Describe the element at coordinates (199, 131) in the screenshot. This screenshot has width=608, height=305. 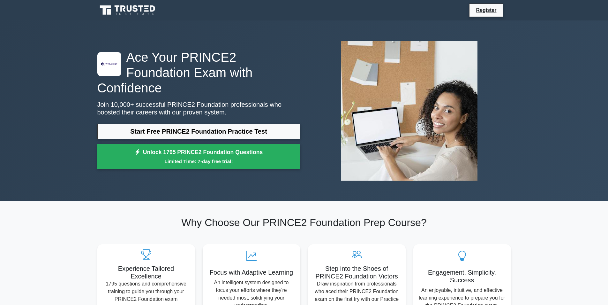
I see `a: Start Free PRINCE2 Foundation Practice Test` at that location.